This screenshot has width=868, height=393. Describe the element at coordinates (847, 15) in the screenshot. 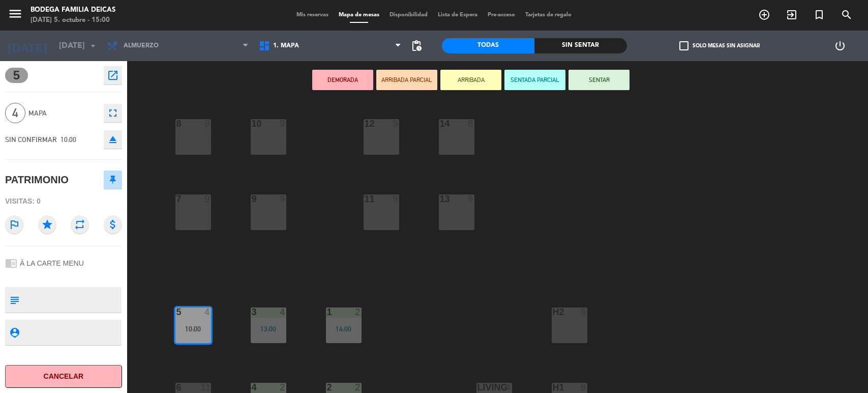

I see `i: search` at that location.